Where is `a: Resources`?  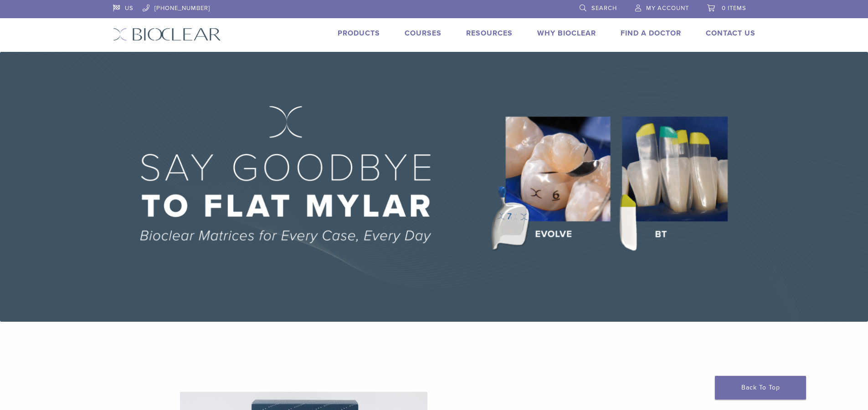
a: Resources is located at coordinates (490, 33).